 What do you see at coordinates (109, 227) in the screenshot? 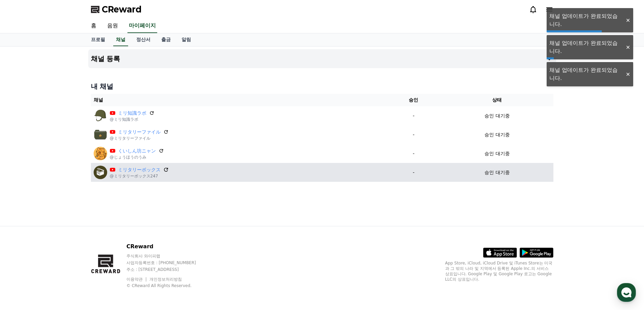
I see `span: 설정` at bounding box center [109, 227].